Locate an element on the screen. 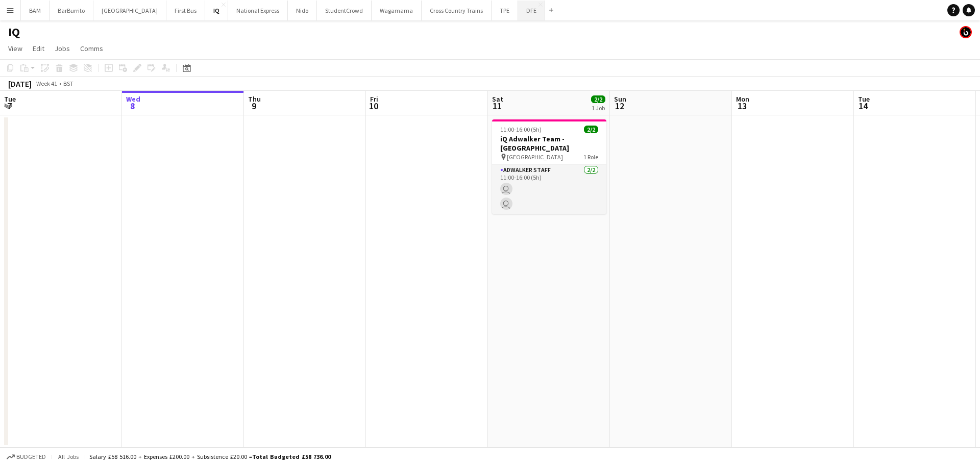 Image resolution: width=980 pixels, height=465 pixels. button: TPE is located at coordinates (505, 10).